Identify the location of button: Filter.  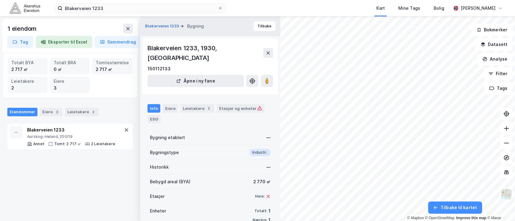
(497, 74).